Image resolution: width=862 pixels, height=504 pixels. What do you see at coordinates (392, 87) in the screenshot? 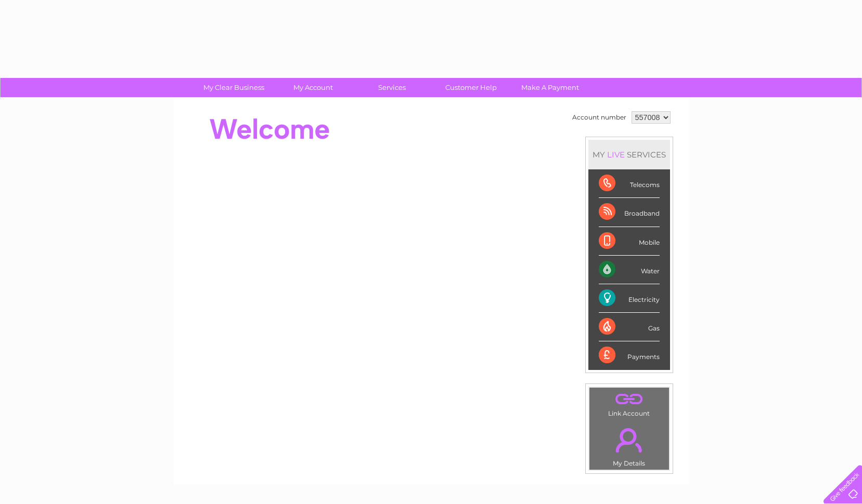
I see `a: Services` at bounding box center [392, 87].